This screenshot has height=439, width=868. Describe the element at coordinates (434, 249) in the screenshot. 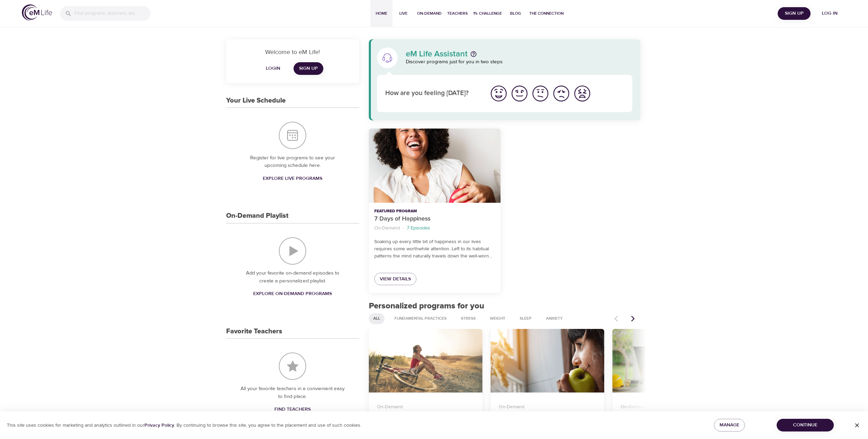

I see `p: Soaking up every little bit of happiness in our lives requires some worthwhile attention. Left to...` at that location.